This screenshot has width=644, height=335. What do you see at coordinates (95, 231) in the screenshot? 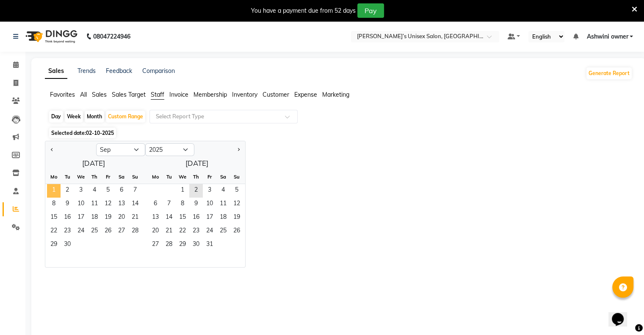
I see `div: Thursday, September 25, 2025` at bounding box center [95, 231].